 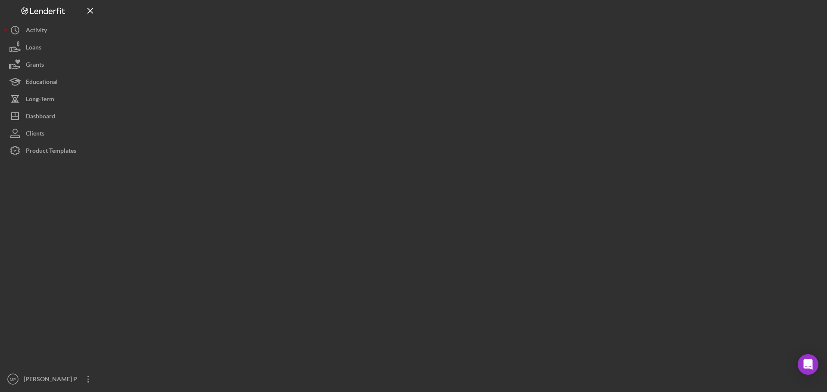 What do you see at coordinates (13, 379) in the screenshot?
I see `text: MP` at bounding box center [13, 379].